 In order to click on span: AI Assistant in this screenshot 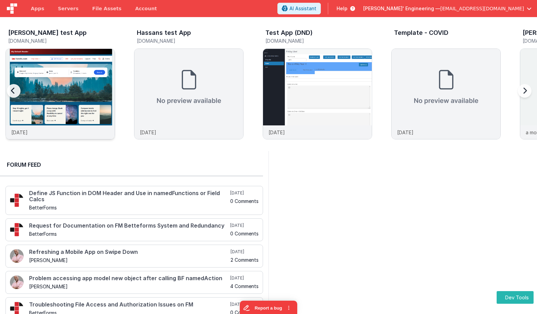, I will do `click(303, 9)`.